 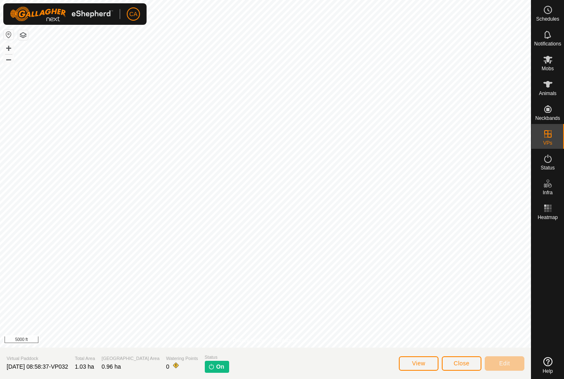 I want to click on span: Watering Points, so click(x=182, y=358).